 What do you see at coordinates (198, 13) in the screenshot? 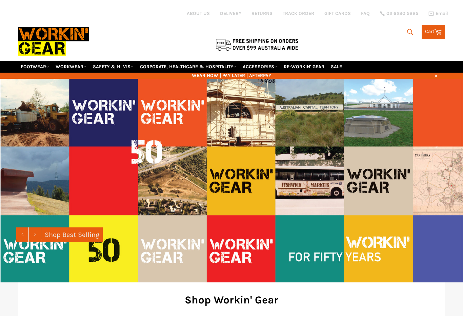
I see `a: ABOUT US` at bounding box center [198, 13].